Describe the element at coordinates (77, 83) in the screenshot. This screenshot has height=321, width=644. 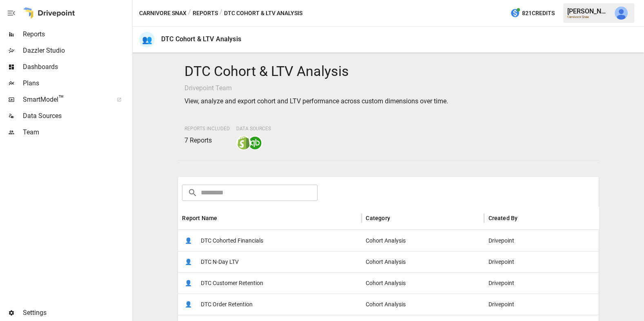
I see `span: Plans` at that location.